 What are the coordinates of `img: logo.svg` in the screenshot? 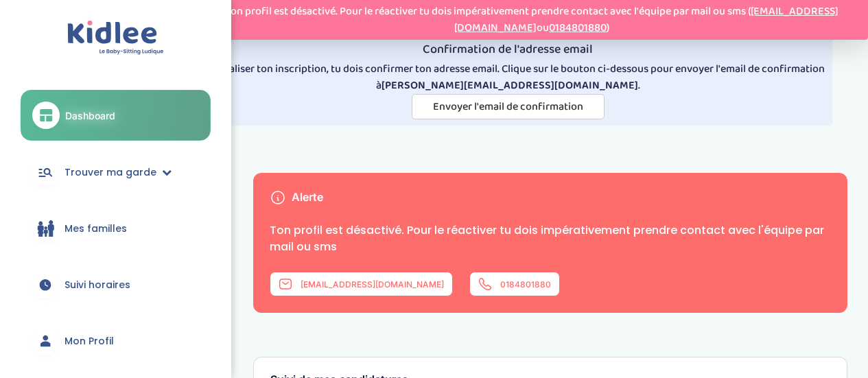 It's located at (115, 38).